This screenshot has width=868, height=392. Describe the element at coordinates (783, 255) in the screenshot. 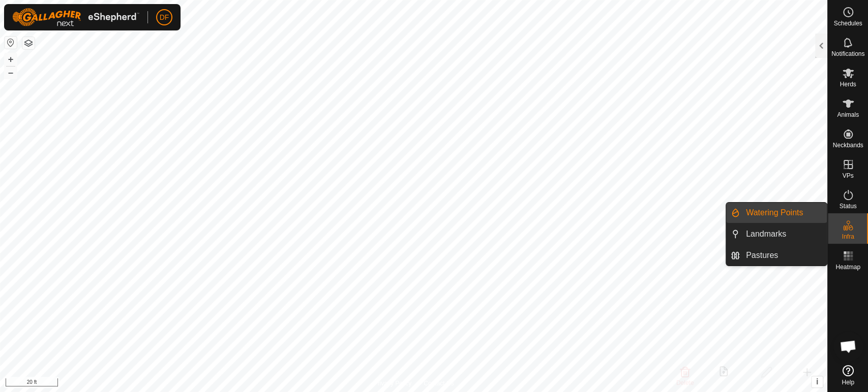

I see `a: Pastures` at that location.